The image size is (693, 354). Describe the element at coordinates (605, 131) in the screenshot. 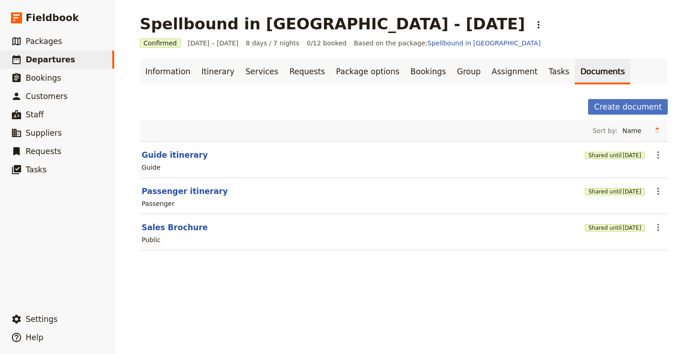

I see `span: Sort by:` at that location.